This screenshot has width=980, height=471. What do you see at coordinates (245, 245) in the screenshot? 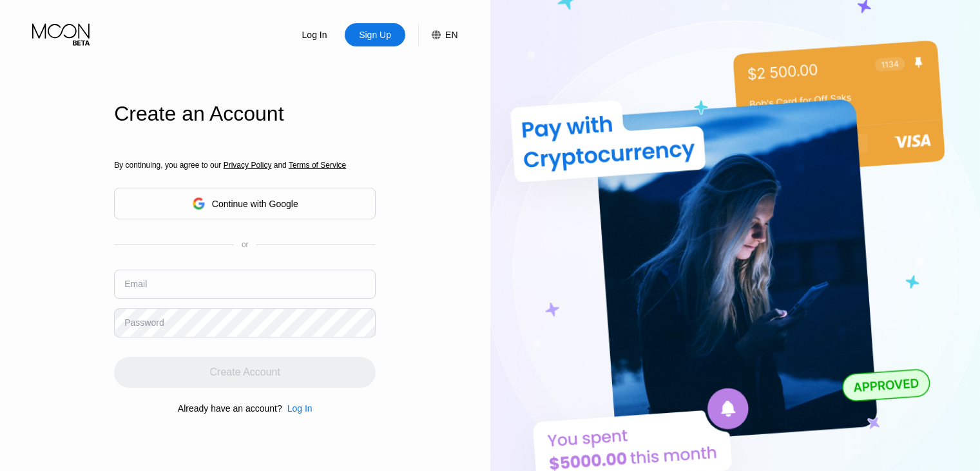
I see `div: or` at bounding box center [245, 245].